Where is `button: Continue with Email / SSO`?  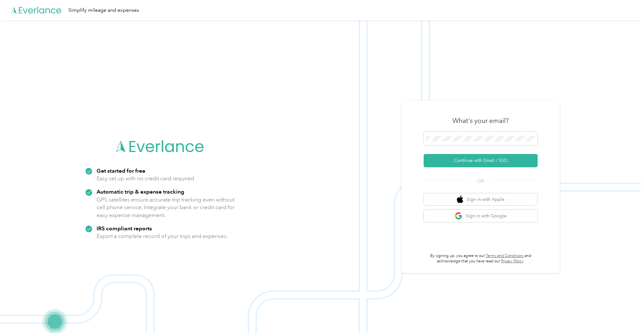
button: Continue with Email / SSO is located at coordinates (481, 161).